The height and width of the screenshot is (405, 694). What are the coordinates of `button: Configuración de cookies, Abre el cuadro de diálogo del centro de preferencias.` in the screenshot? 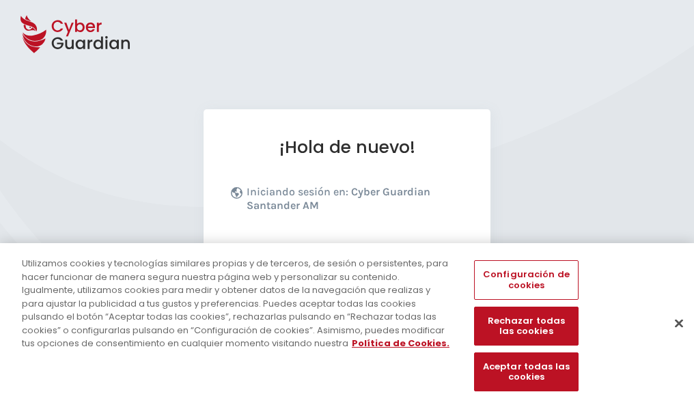 It's located at (526, 279).